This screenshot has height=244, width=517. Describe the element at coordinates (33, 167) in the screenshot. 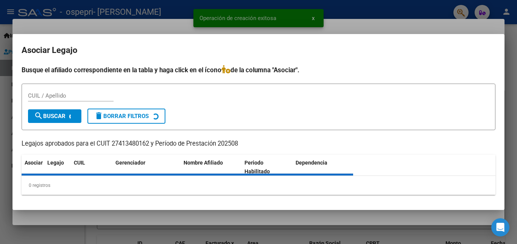

I see `datatable-header-cell: Asociar` at that location.